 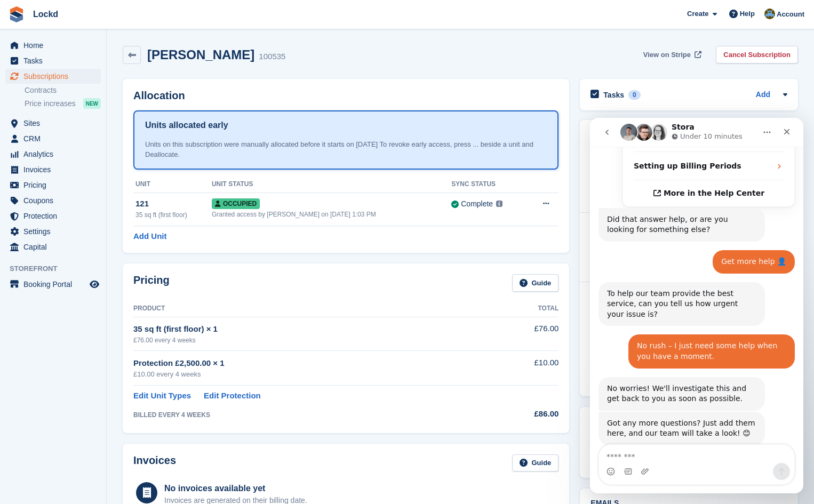 I want to click on div: No invoices available yet, so click(x=236, y=488).